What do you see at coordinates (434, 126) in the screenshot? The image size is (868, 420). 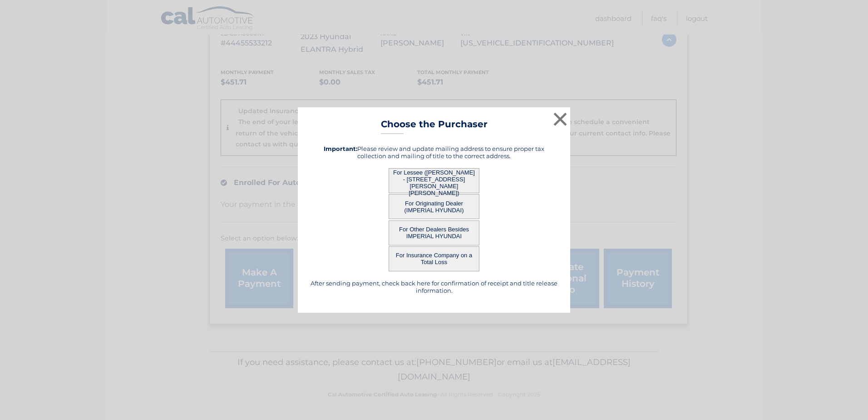 I see `h3: Choose the Purchaser` at bounding box center [434, 126].